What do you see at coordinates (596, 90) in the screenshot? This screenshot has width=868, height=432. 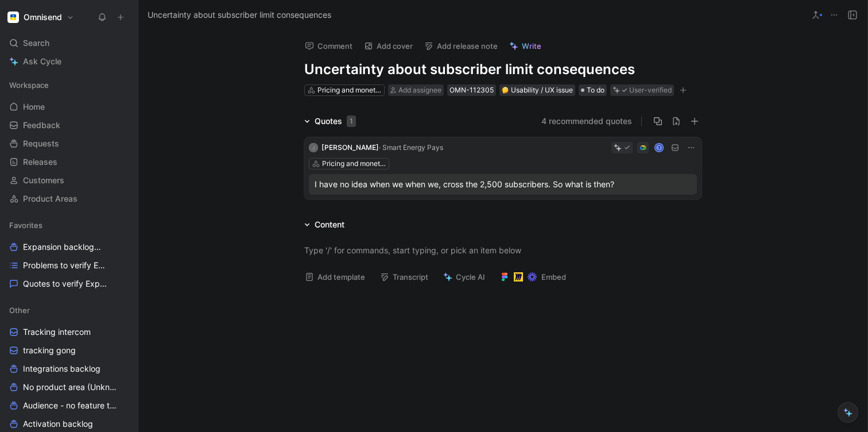 I see `span: To do` at bounding box center [596, 90].